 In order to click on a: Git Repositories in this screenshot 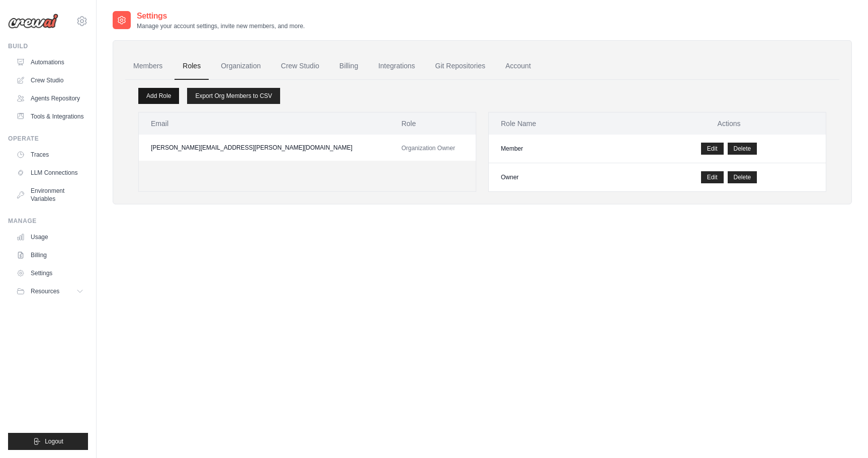, I will do `click(460, 67)`.